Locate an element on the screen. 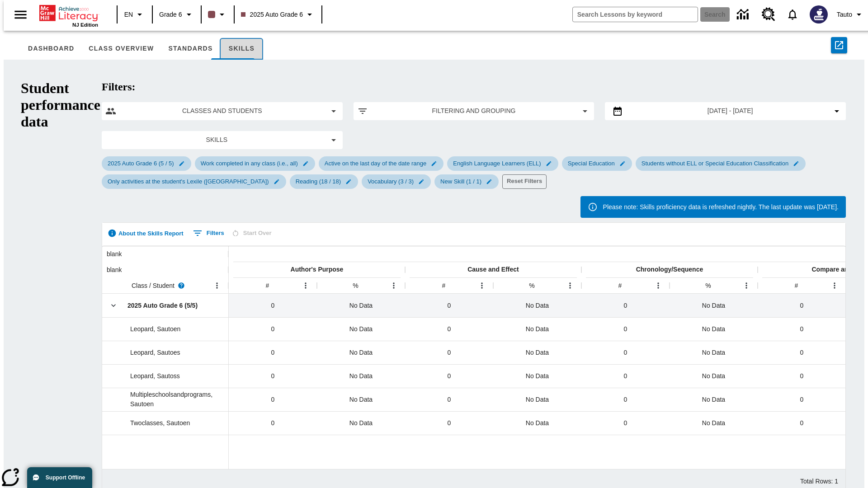 The width and height of the screenshot is (868, 488). div: No Data%, Sautoen Multipleschoolsandprograms has no data for Chronology/Sequence. is located at coordinates (713, 399).